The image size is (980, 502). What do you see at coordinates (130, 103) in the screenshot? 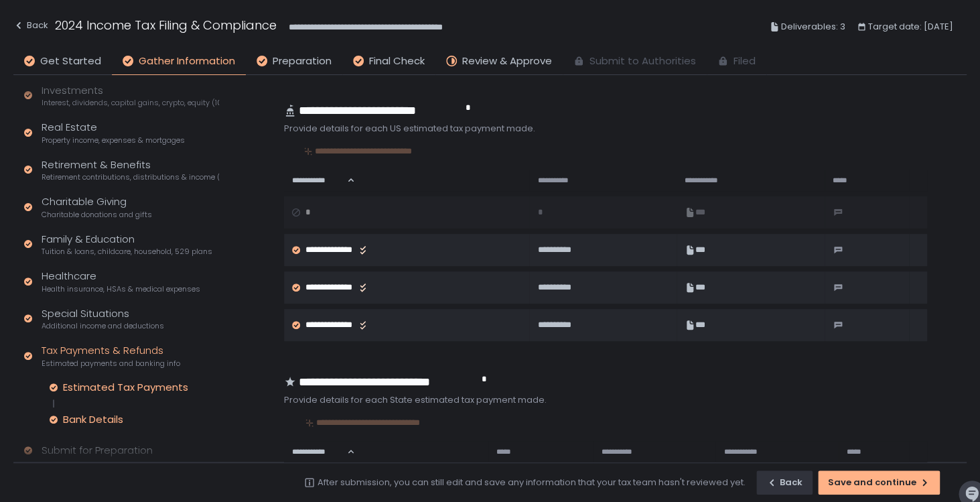
I see `span: Interest, dividends, capital gains, crypto, equity (1099s, K-1s)` at bounding box center [130, 103].